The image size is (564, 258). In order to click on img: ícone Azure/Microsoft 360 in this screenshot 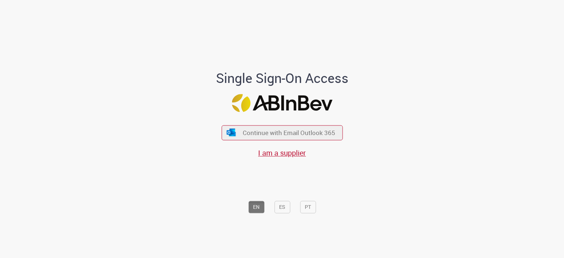, I will do `click(232, 132)`.